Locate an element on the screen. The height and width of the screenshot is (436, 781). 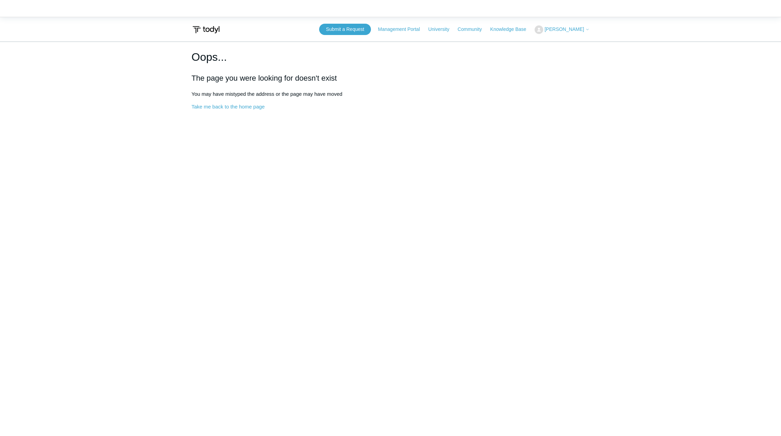
img: Todyl Support Center Help Center home page is located at coordinates (206, 30).